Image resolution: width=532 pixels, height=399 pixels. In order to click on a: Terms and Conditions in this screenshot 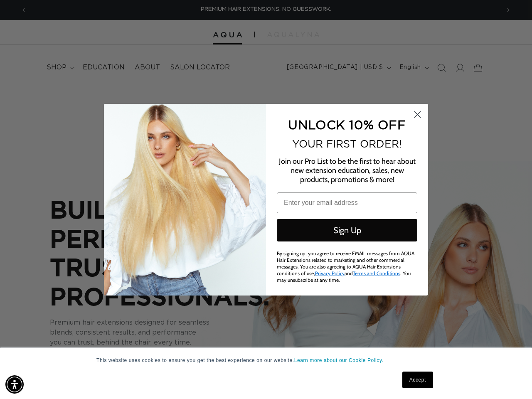, I will do `click(376, 273)`.